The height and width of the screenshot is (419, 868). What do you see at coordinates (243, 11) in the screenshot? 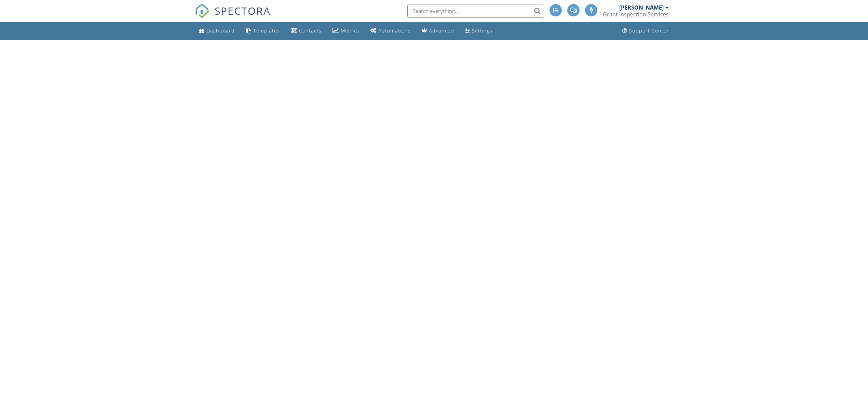
I see `span: SPECTORA` at bounding box center [243, 11].